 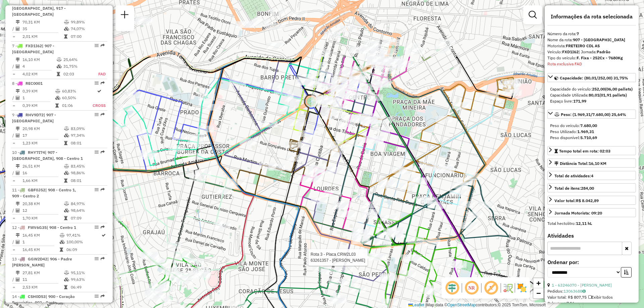 What do you see at coordinates (508, 288) in the screenshot?
I see `img: Fluxo de ruas` at bounding box center [508, 288].